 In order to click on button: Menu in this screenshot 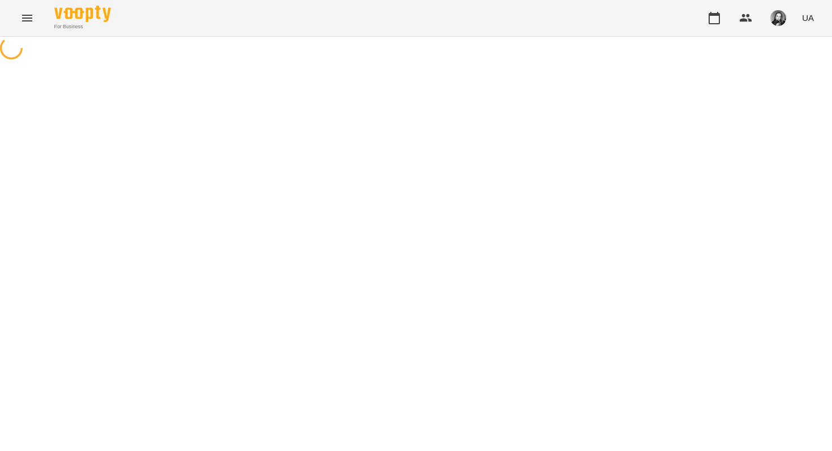, I will do `click(27, 18)`.